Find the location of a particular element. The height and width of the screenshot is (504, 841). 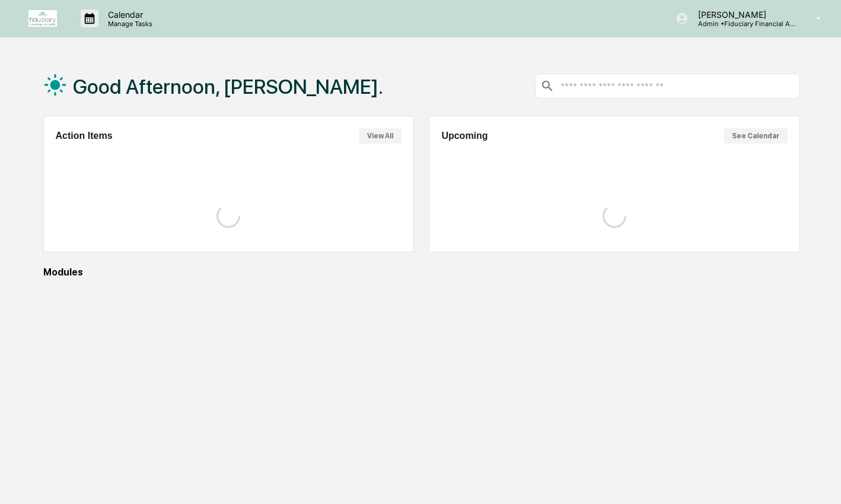

div: Modules is located at coordinates (422, 272).